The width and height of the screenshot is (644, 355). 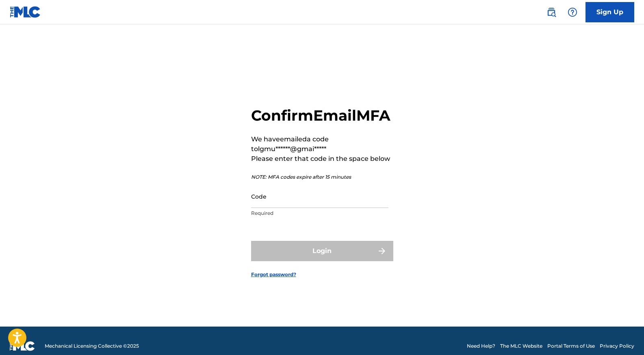 I want to click on a: Need Help?, so click(x=481, y=346).